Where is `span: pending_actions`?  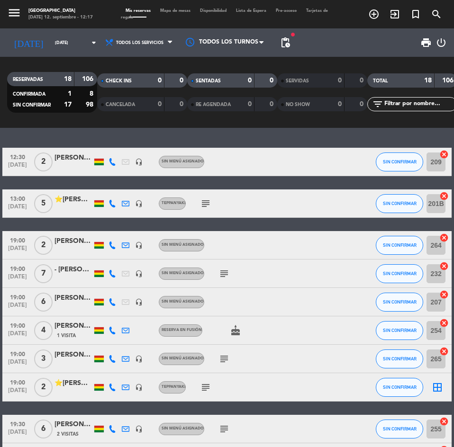
span: pending_actions is located at coordinates (285, 43).